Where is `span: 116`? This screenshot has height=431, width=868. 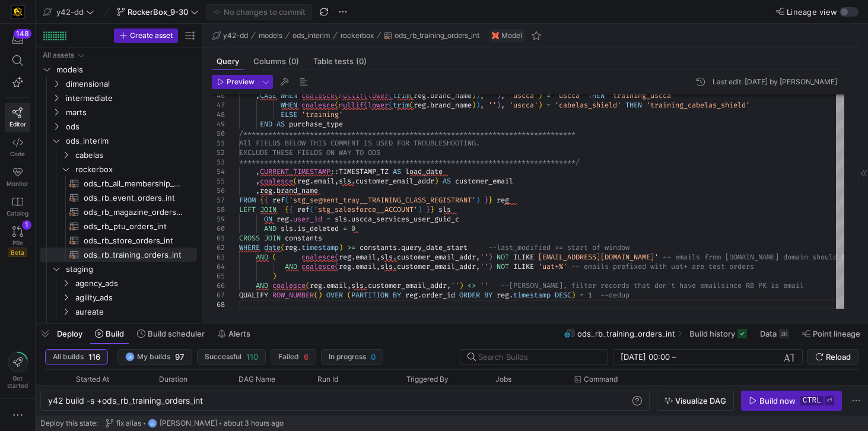 span: 116 is located at coordinates (94, 357).